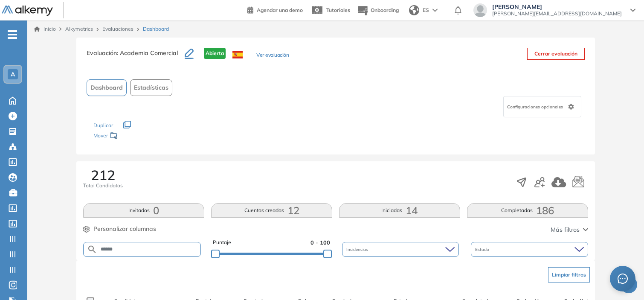 This screenshot has height=300, width=644. Describe the element at coordinates (92, 249) in the screenshot. I see `img: SEARCH_ALT` at that location.